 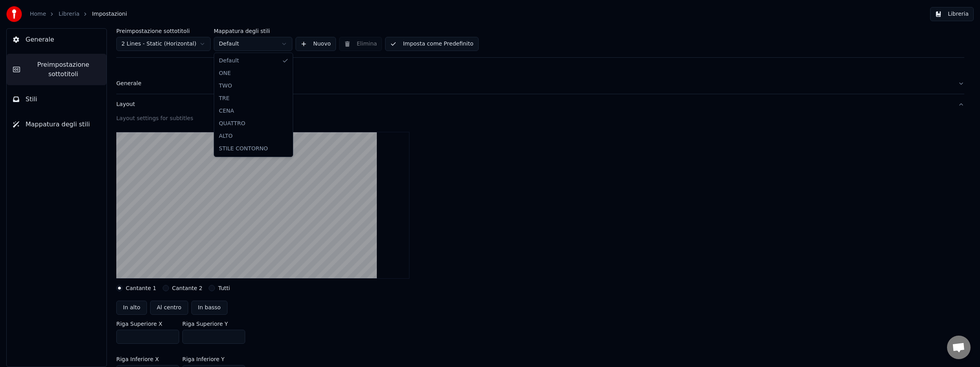 What do you see at coordinates (243, 149) in the screenshot?
I see `span: STILE CONTORNO` at bounding box center [243, 149].